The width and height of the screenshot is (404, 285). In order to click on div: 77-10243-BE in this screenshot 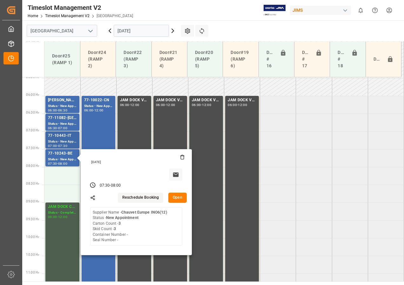, I will do `click(62, 154)`.